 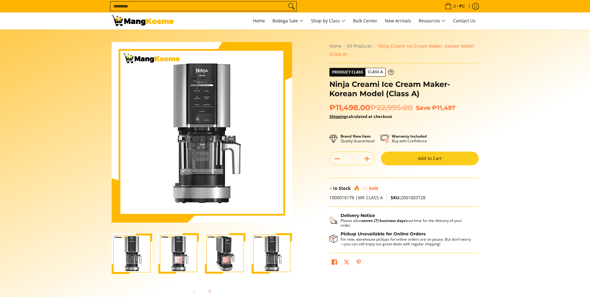 What do you see at coordinates (361, 116) in the screenshot?
I see `strong: calculated at checkout` at bounding box center [361, 116].